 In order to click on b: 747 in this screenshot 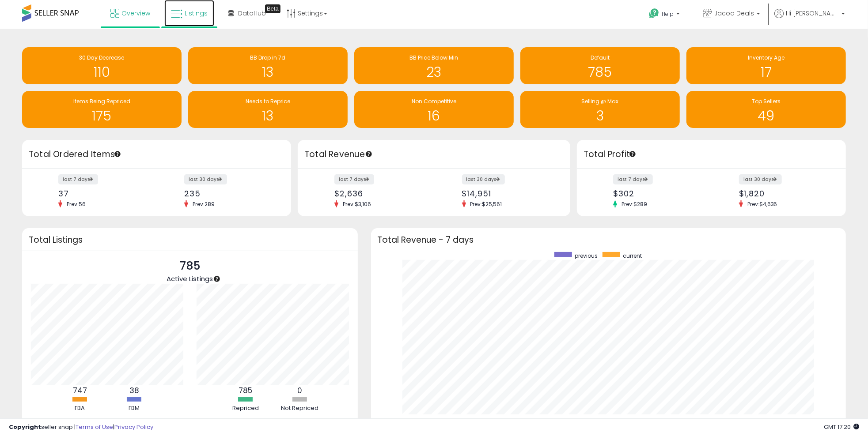, I will do `click(80, 391)`.